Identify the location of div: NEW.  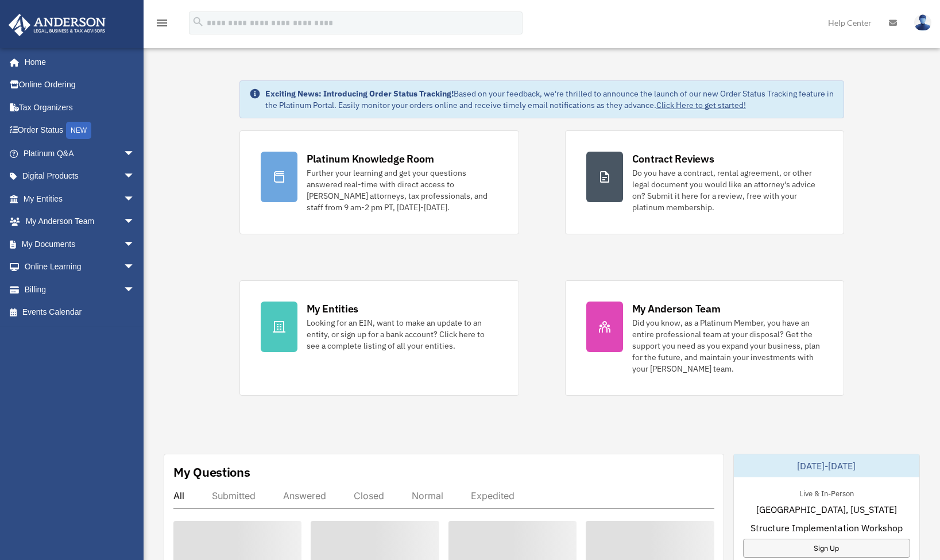
(79, 130).